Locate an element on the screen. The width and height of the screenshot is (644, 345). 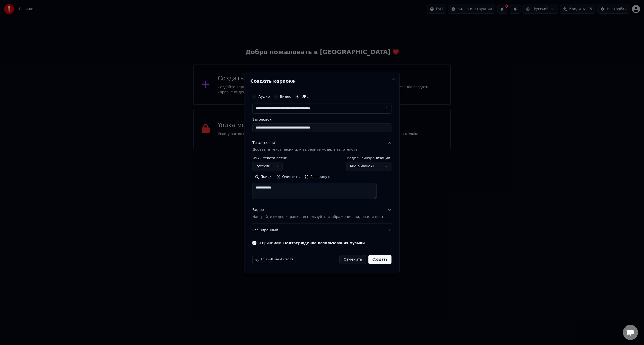
button: ВидеоНастройте видео караоке: используйте изображение, видео или цвет is located at coordinates (322, 214).